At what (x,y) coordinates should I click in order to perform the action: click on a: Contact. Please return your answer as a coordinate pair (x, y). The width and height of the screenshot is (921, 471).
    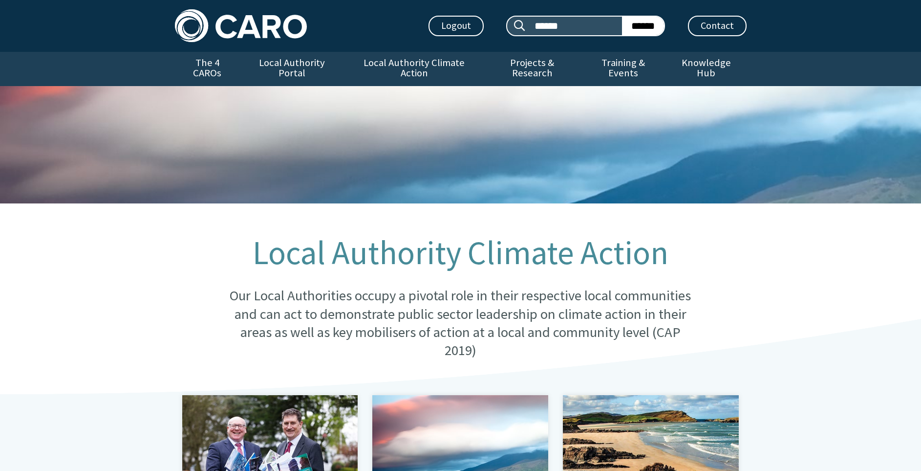
    Looking at the image, I should click on (717, 26).